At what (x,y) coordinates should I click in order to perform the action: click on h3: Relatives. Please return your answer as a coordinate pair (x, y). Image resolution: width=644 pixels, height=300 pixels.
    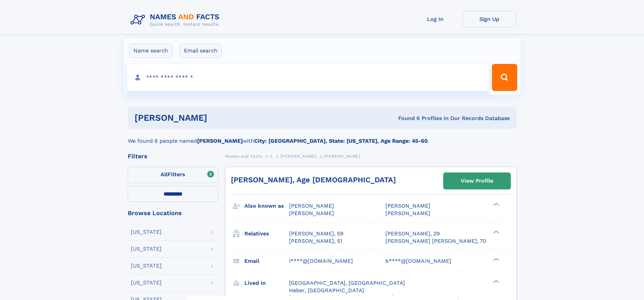
    Looking at the image, I should click on (266, 233).